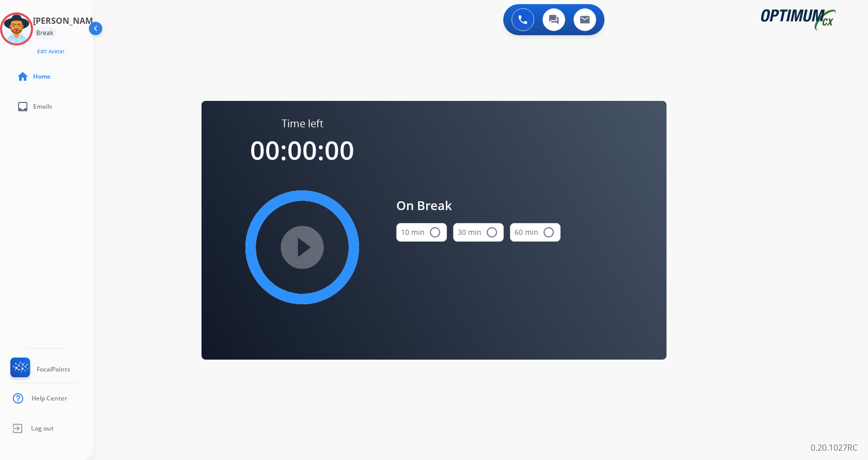 This screenshot has width=868, height=460. What do you see at coordinates (40, 369) in the screenshot?
I see `a: FocalPoints` at bounding box center [40, 369].